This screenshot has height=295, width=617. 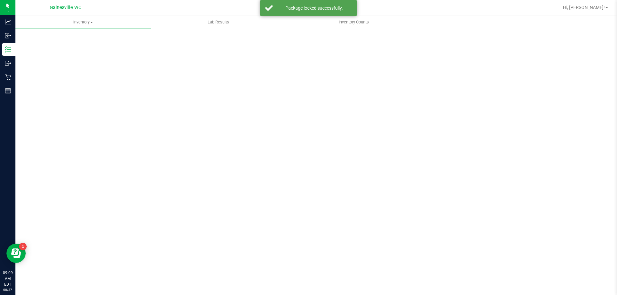 What do you see at coordinates (353, 22) in the screenshot?
I see `a: Inventory Counts` at bounding box center [353, 22].